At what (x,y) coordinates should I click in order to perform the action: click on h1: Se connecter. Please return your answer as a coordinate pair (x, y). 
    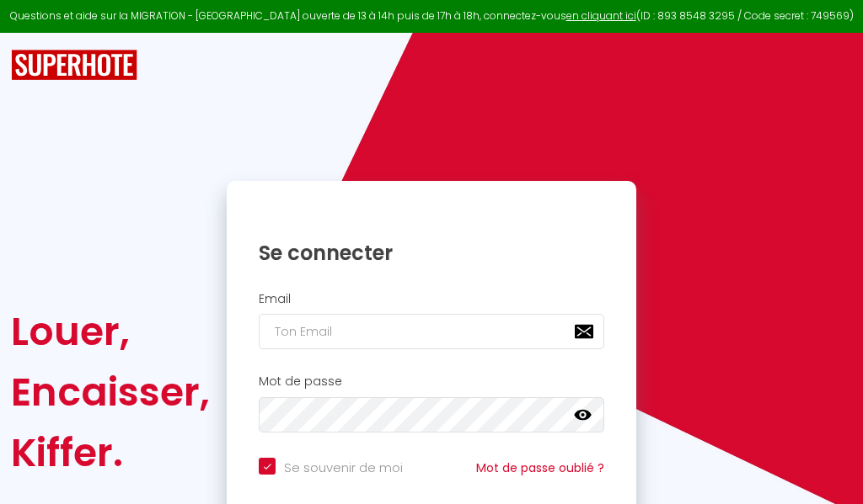
    Looking at the image, I should click on (431, 252).